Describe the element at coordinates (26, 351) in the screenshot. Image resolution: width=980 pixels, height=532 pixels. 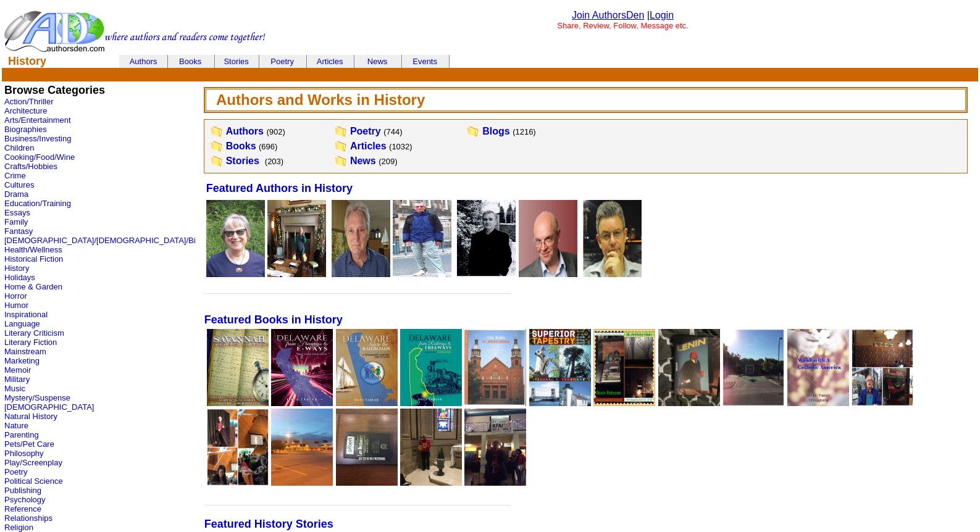
I see `a: Mainstream` at that location.